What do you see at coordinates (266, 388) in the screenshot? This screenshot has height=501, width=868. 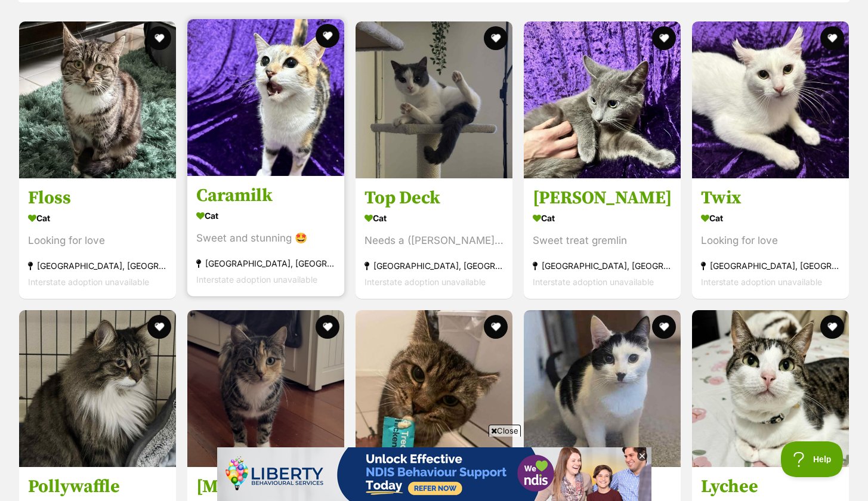 I see `img: Mandible` at bounding box center [266, 388].